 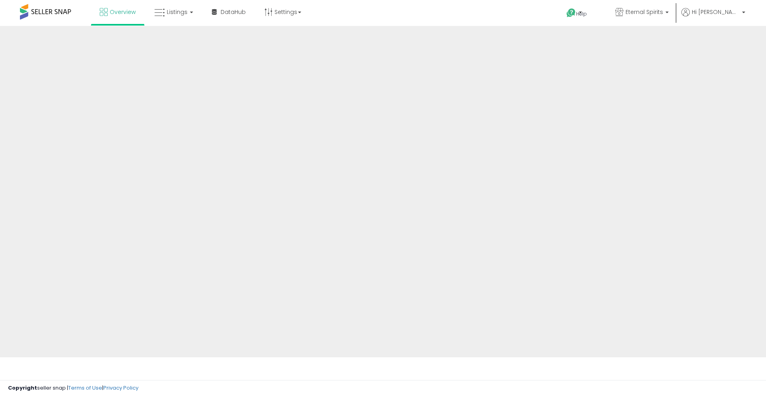 What do you see at coordinates (645, 12) in the screenshot?
I see `span: Eternal Spirits` at bounding box center [645, 12].